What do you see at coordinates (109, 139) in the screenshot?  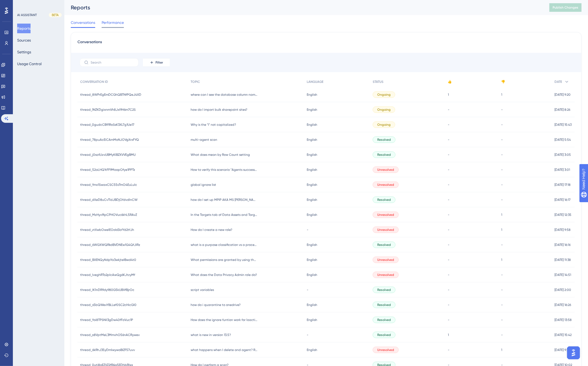 I see `span: thread_78puAcEiCAmMoNJOVgXrxFYQ` at bounding box center [109, 139].